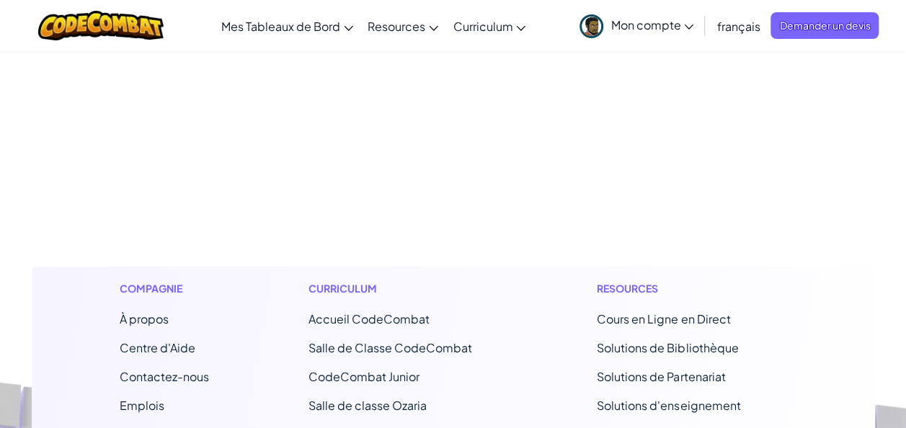 The image size is (906, 428). What do you see at coordinates (144, 319) in the screenshot?
I see `a: À propos` at bounding box center [144, 319].